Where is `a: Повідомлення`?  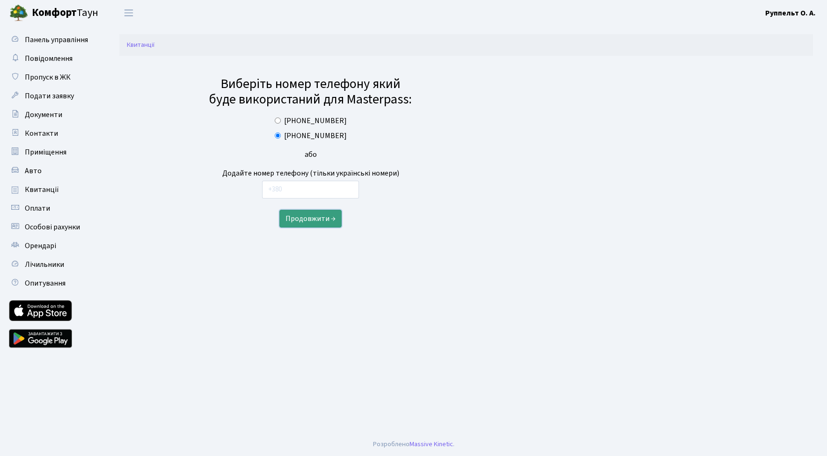
a: Повідомлення is located at coordinates (52, 59).